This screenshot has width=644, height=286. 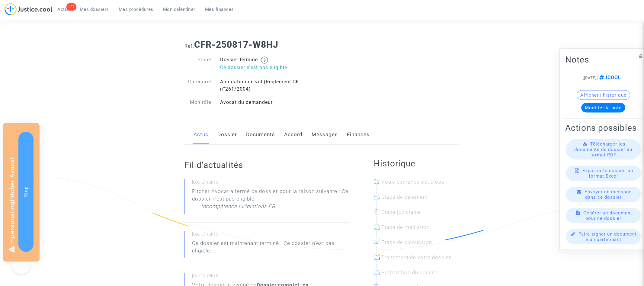 I want to click on h2: Fil d’actualités, so click(x=267, y=164).